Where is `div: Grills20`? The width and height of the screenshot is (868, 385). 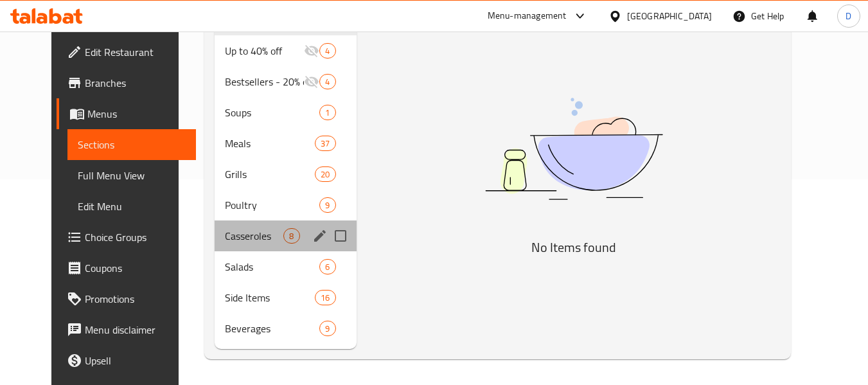
div: Grills20 is located at coordinates (285, 174).